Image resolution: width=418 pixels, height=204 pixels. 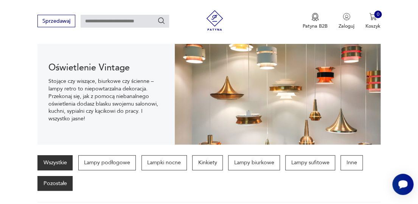 What do you see at coordinates (161, 21) in the screenshot?
I see `button: Szukaj` at bounding box center [161, 21].